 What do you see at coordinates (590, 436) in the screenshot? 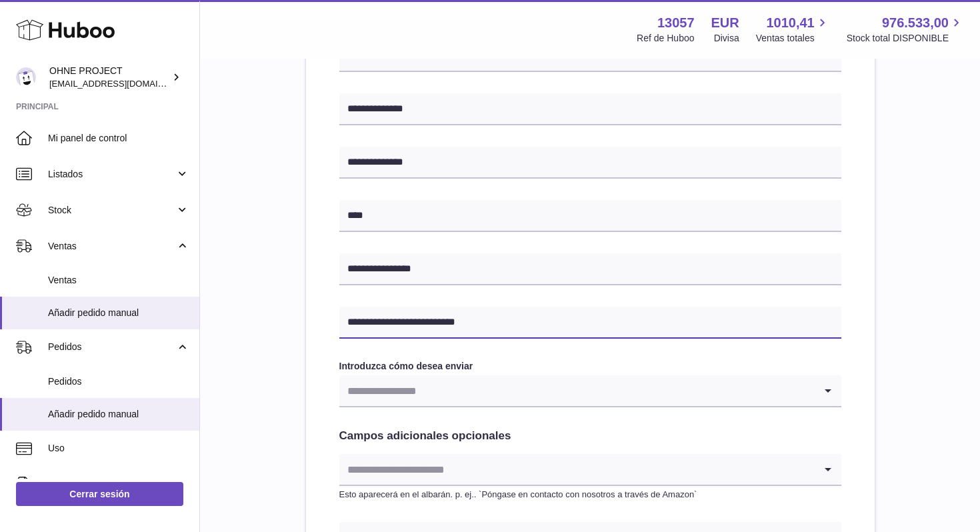
I see `h2: Campos adicionales opcionales` at bounding box center [590, 436].